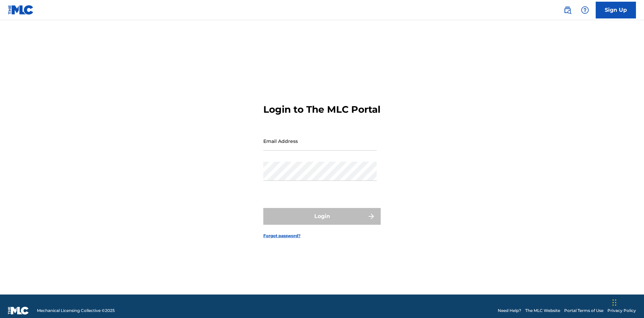  What do you see at coordinates (584, 311) in the screenshot?
I see `a: Portal Terms of Use` at bounding box center [584, 311].